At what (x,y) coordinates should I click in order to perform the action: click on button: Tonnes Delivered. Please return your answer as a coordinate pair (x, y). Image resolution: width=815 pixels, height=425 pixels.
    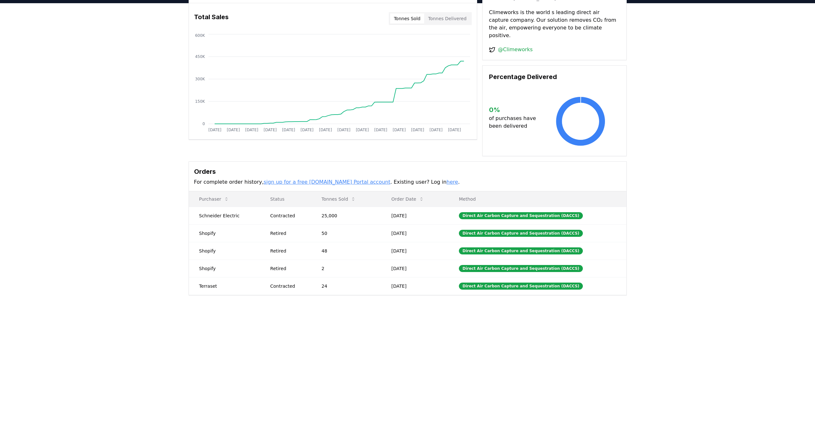
    Looking at the image, I should click on (447, 19).